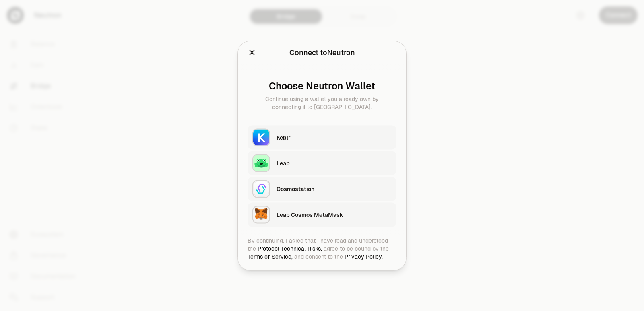 The width and height of the screenshot is (644, 311). What do you see at coordinates (290, 248) in the screenshot?
I see `a: Protocol Technical Risks,` at bounding box center [290, 248].